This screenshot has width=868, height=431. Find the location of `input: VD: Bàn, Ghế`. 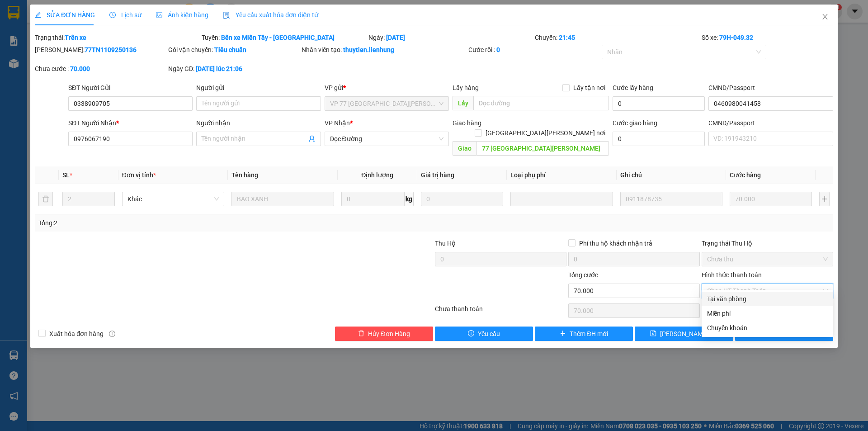

input: VD: Bàn, Ghế is located at coordinates (283, 199).